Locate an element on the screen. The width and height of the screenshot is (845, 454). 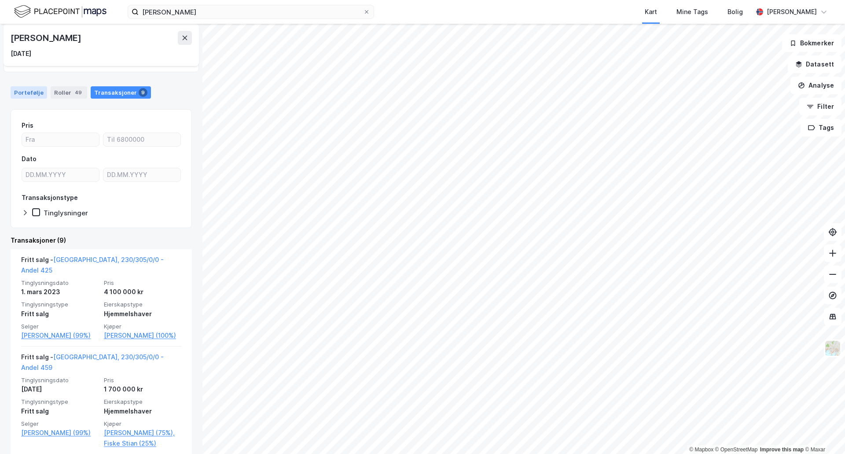
div: Pris is located at coordinates (27, 125).